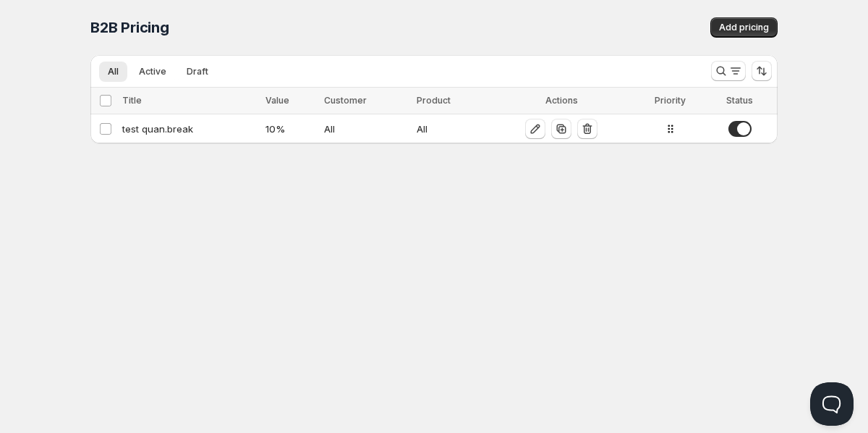  I want to click on span: Priority, so click(669, 100).